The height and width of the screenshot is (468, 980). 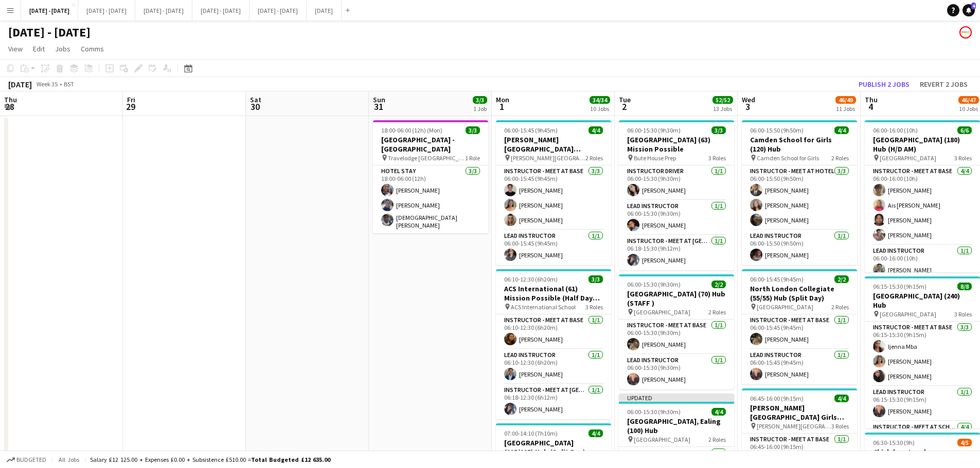 I want to click on span: 4, so click(x=973, y=6).